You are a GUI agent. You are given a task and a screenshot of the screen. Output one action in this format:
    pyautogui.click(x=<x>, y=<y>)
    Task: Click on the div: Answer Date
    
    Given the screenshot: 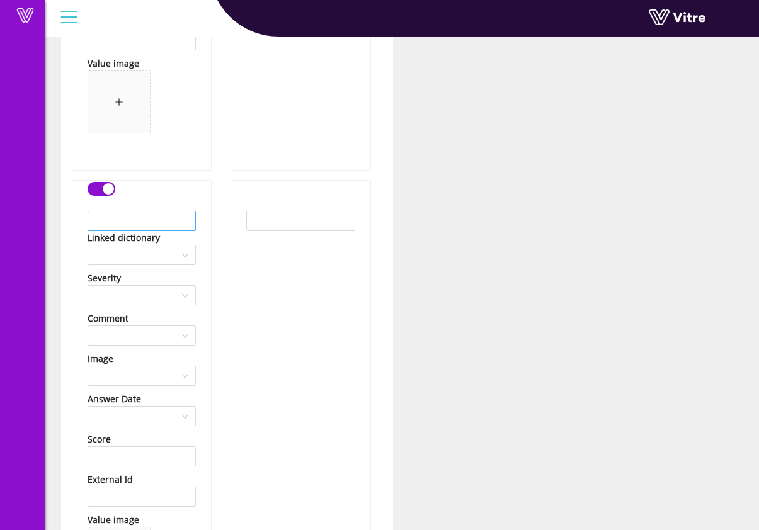 What is the action you would take?
    pyautogui.click(x=114, y=399)
    